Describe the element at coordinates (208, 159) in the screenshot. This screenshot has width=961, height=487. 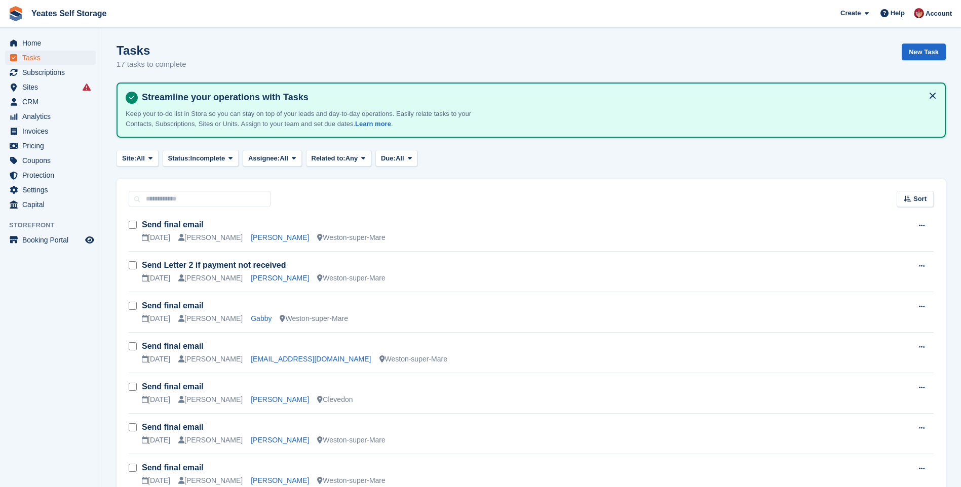
I see `span: Incomplete` at that location.